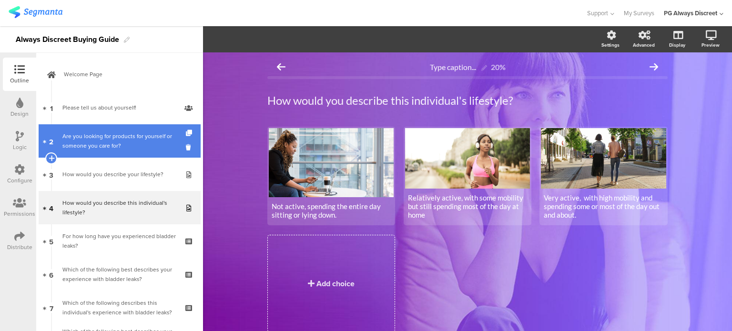 The width and height of the screenshot is (732, 331). What do you see at coordinates (20, 114) in the screenshot?
I see `div: Design` at bounding box center [20, 114].